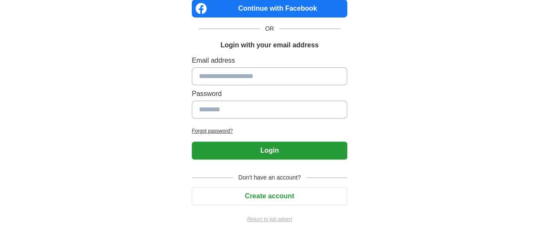  What do you see at coordinates (269, 45) in the screenshot?
I see `h1: Login with your email address` at bounding box center [269, 45].